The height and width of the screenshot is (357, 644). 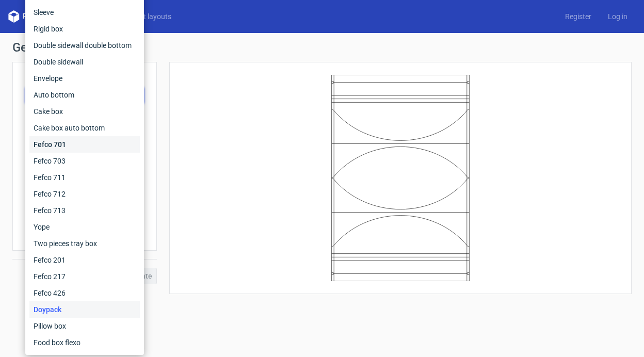 I want to click on div: Envelope, so click(x=85, y=78).